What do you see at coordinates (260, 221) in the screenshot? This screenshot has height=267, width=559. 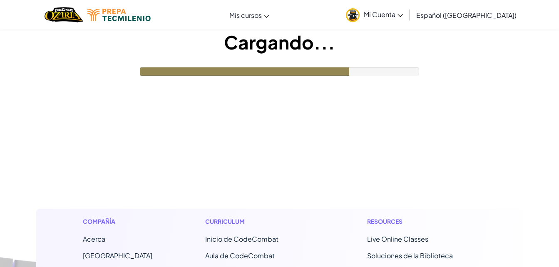 I see `h1: Curriculum` at bounding box center [260, 221].